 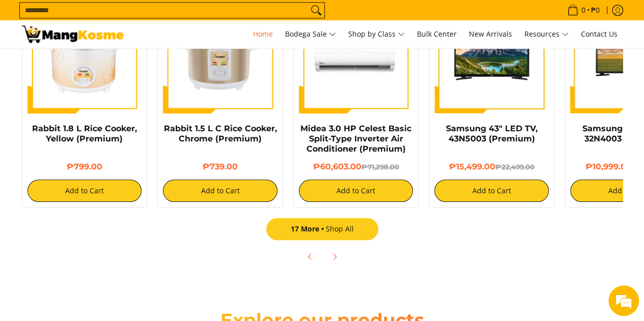 I want to click on a: Home, so click(x=263, y=34).